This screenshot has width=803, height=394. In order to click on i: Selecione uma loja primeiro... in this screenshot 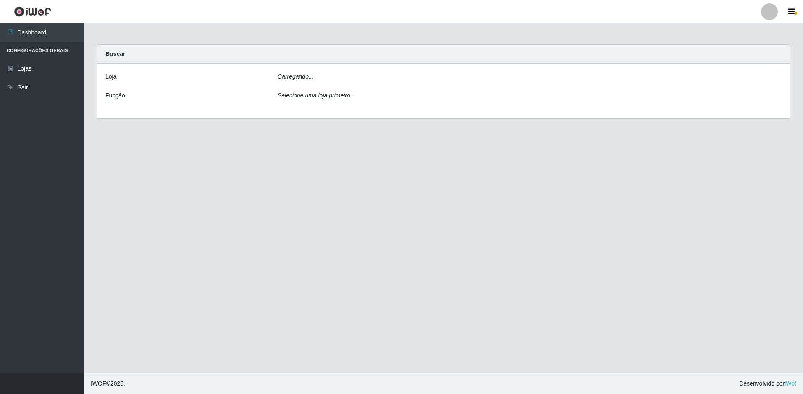, I will do `click(316, 95)`.